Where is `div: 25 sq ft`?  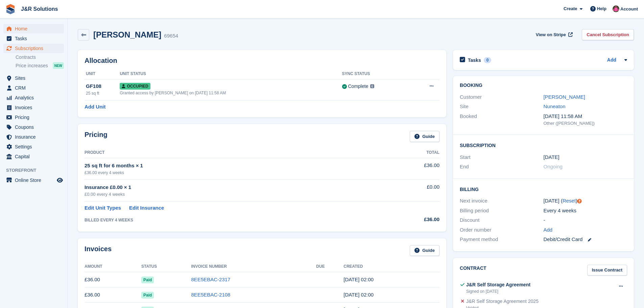
div: 25 sq ft is located at coordinates (103, 93).